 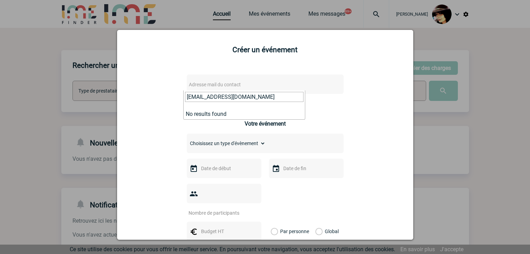 What do you see at coordinates (317, 232) in the screenshot?
I see `label: Global` at bounding box center [317, 232].